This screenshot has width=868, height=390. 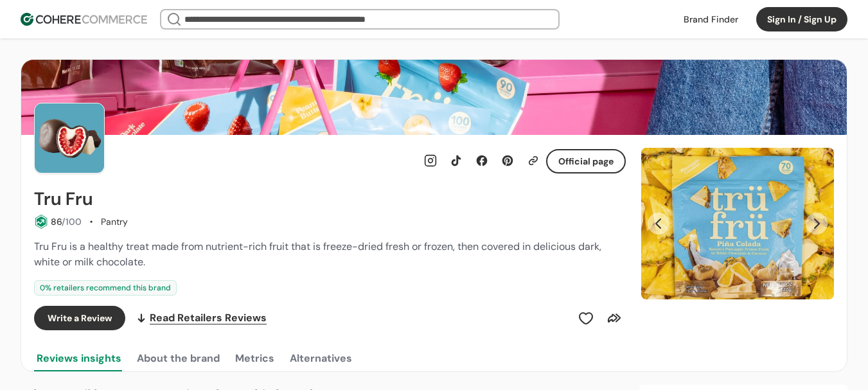 What do you see at coordinates (737, 223) in the screenshot?
I see `div: Carousel` at bounding box center [737, 223].